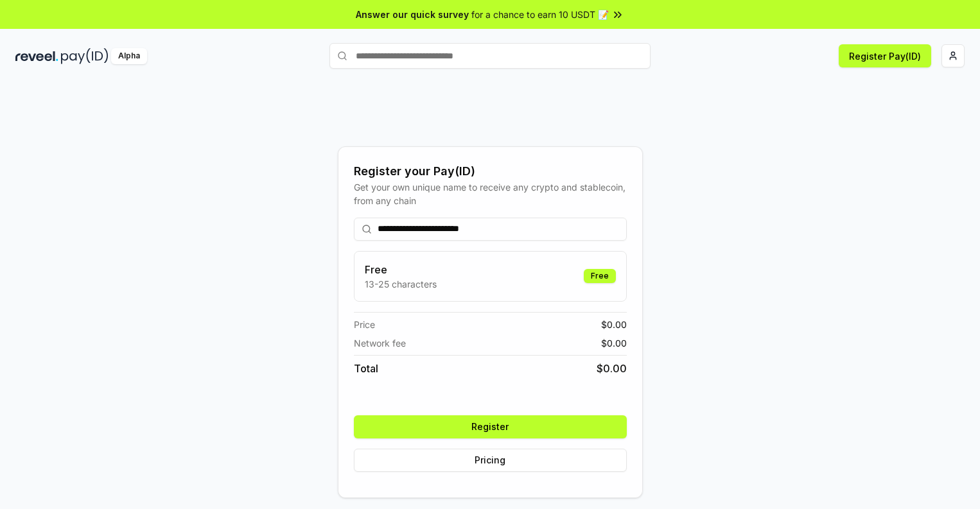 The width and height of the screenshot is (980, 509). I want to click on span: Answer our quick survey, so click(412, 14).